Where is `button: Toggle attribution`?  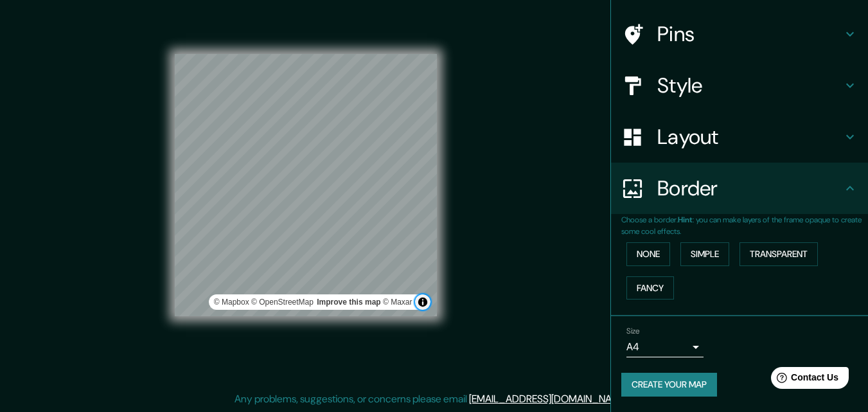 button: Toggle attribution is located at coordinates (423, 302).